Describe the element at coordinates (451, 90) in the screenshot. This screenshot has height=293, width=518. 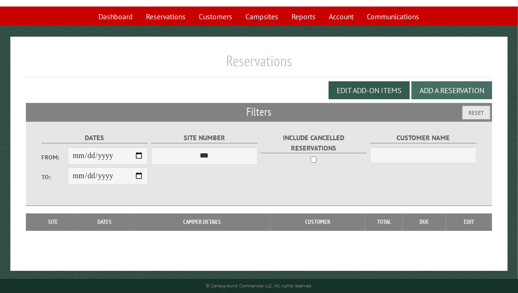
I see `button: Add a Reservation` at that location.